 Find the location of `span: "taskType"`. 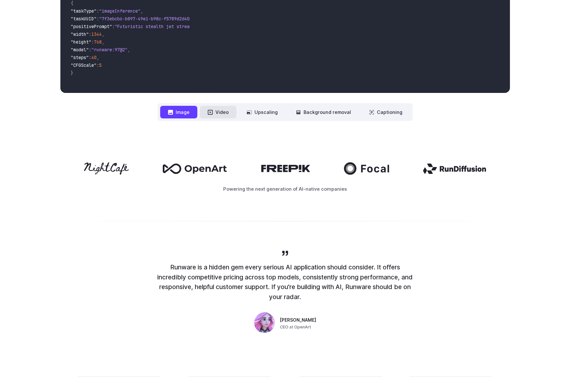

span: "taskType" is located at coordinates (84, 11).